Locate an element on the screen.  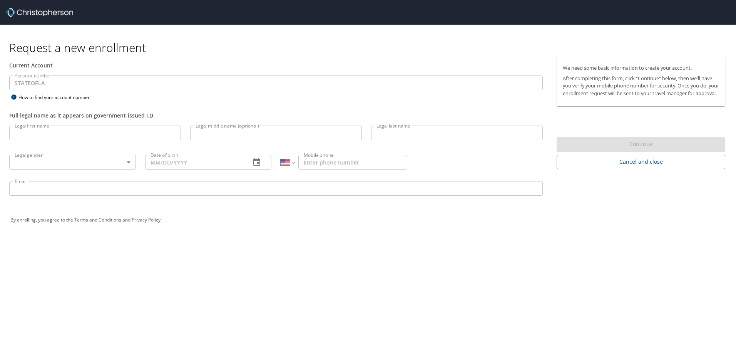
div: How to find your account number is located at coordinates (57, 97).